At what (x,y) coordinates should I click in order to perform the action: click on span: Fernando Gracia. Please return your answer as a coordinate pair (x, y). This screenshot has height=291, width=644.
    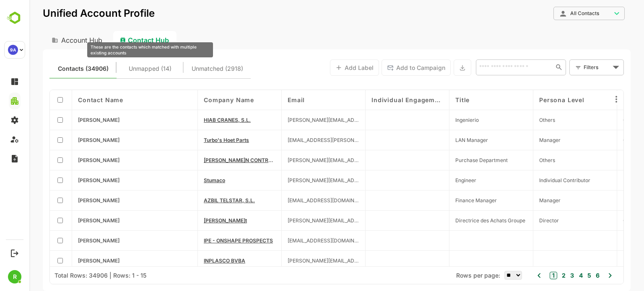
    Looking at the image, I should click on (69, 120).